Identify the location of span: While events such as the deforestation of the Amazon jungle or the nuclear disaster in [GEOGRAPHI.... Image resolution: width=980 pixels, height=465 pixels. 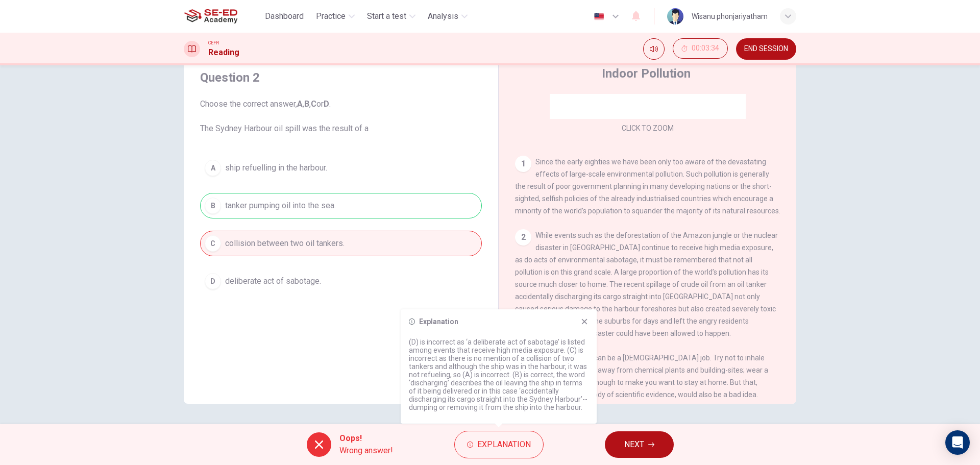
(646, 284).